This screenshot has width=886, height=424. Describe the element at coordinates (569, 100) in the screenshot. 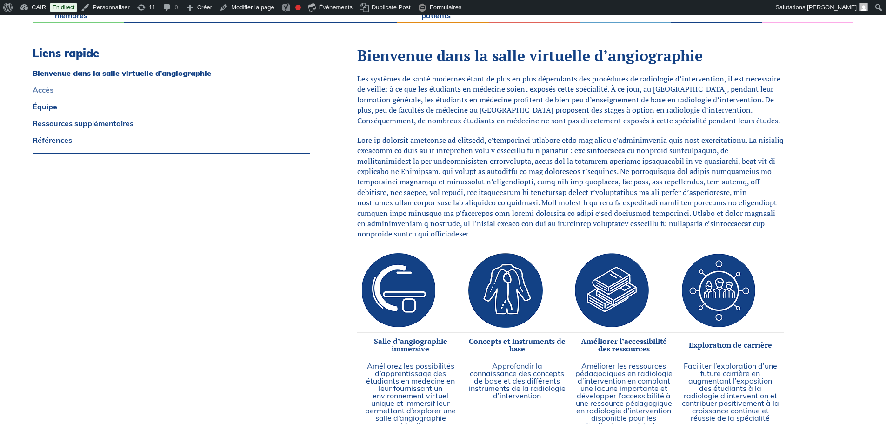

I see `span: Les systèmes de santé modernes étant de plus en plus dépendants des procédures de radiologie d’in...` at that location.